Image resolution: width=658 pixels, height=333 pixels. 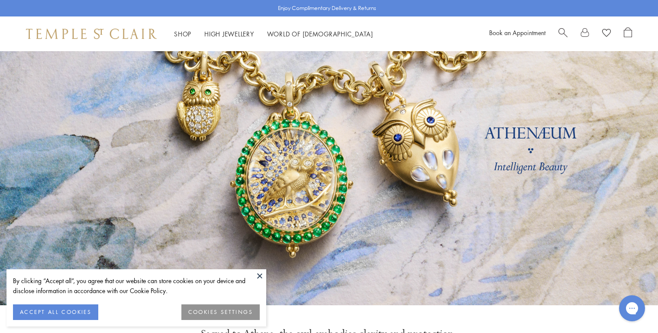 I want to click on a: Book an Appointment, so click(x=518, y=32).